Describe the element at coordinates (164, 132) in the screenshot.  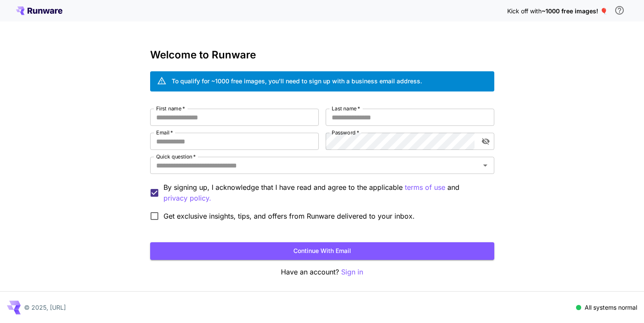
I see `label: Email` at that location.